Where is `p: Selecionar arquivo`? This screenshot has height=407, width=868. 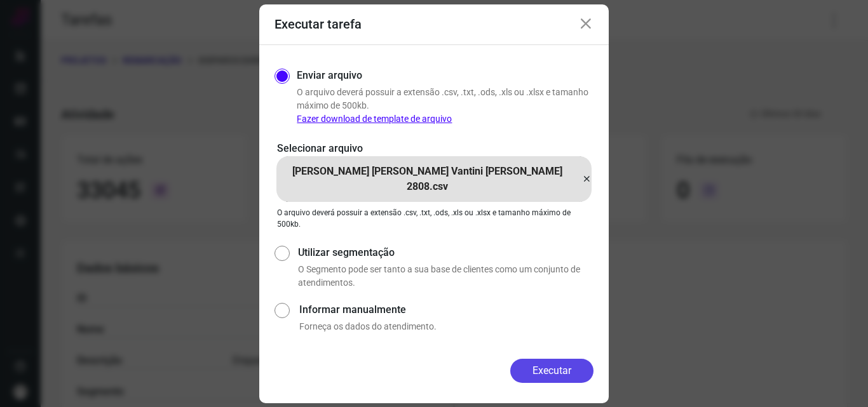 p: Selecionar arquivo is located at coordinates (434, 148).